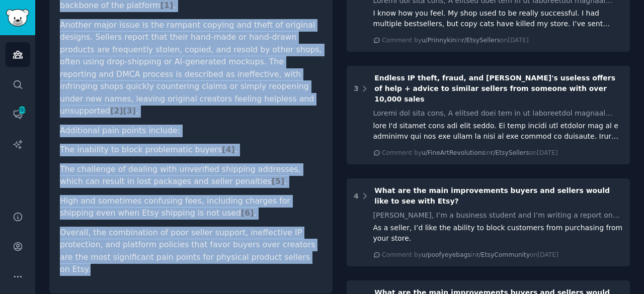  I want to click on span: [ 3 ], so click(129, 111).